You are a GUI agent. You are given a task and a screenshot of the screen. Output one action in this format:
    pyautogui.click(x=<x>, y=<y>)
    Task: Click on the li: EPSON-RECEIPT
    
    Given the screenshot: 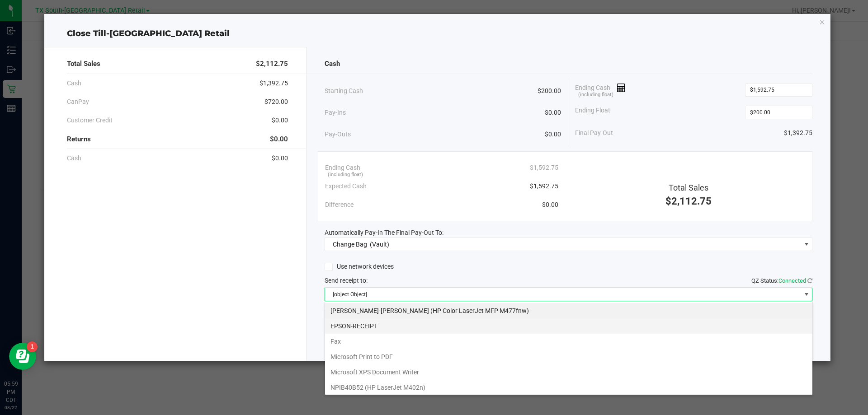 What is the action you would take?
    pyautogui.click(x=569, y=326)
    